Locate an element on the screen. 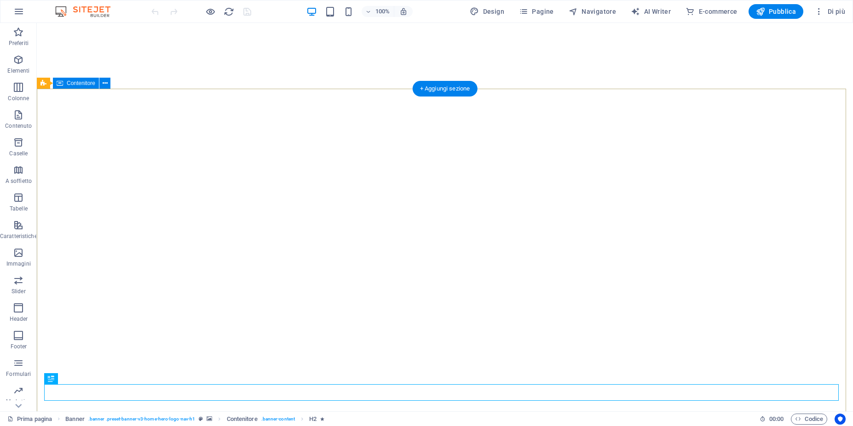 Image resolution: width=853 pixels, height=426 pixels. i: Questo elemento è un preset personalizzabile is located at coordinates (201, 419).